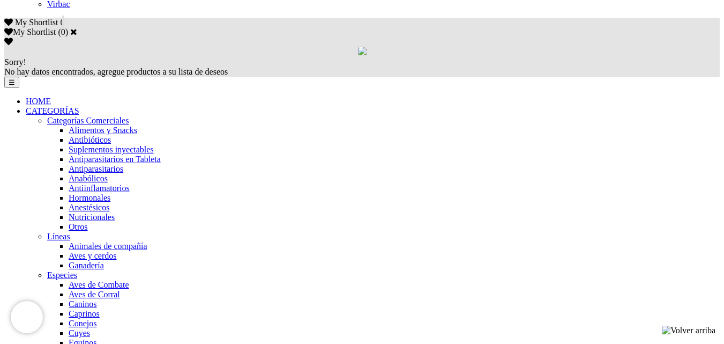  What do you see at coordinates (92, 255) in the screenshot?
I see `span: Aves y cerdos` at bounding box center [92, 255].